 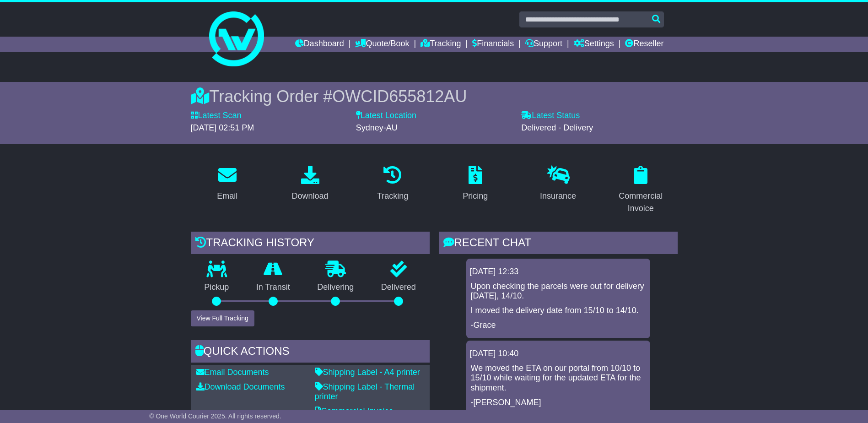 I want to click on p: We moved the ETA on our portal from 10/10 to 15/10 while waiting for the updated ETA for the ship..., so click(x=558, y=378).